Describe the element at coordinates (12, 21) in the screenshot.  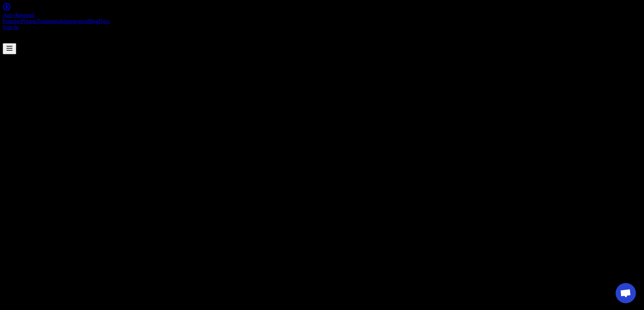
I see `a: Features` at that location.